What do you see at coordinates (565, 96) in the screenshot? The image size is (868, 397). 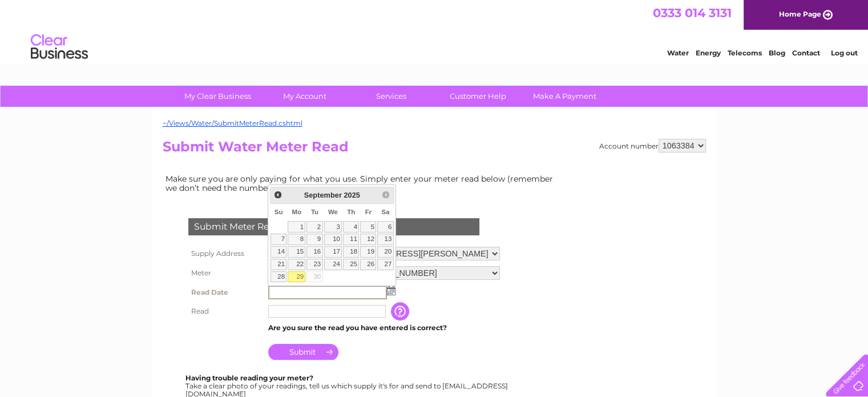 I see `a: Make A Payment` at bounding box center [565, 96].